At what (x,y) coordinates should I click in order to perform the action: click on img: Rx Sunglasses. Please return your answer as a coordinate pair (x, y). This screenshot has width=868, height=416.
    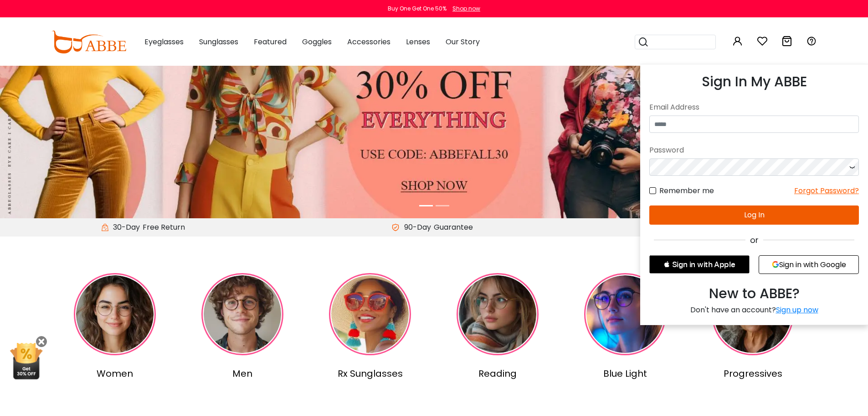
    Looking at the image, I should click on (370, 314).